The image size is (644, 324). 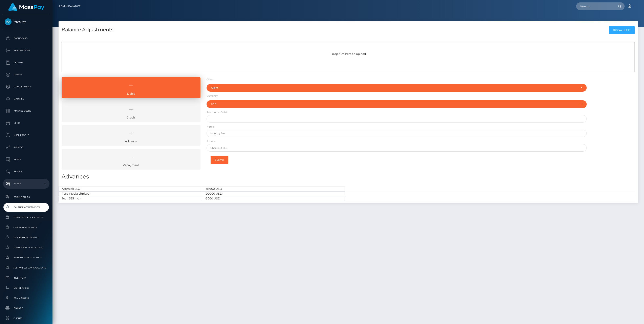 What do you see at coordinates (26, 197) in the screenshot?
I see `a: Pricing Rules` at bounding box center [26, 197].